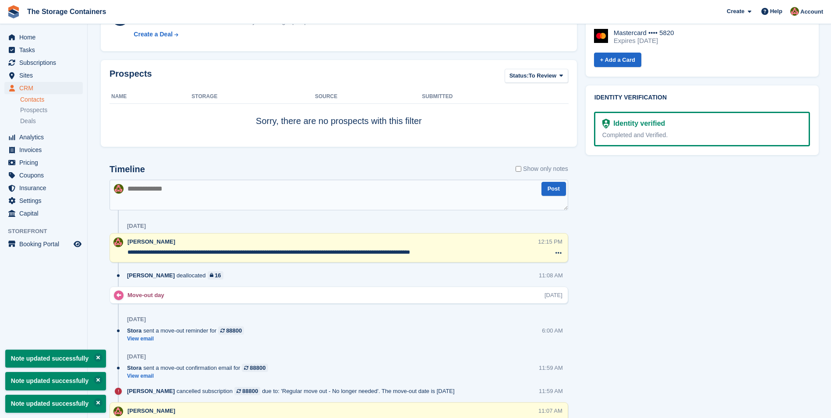 Image resolution: width=831 pixels, height=418 pixels. Describe the element at coordinates (46, 244) in the screenshot. I see `span: Booking Portal` at that location.